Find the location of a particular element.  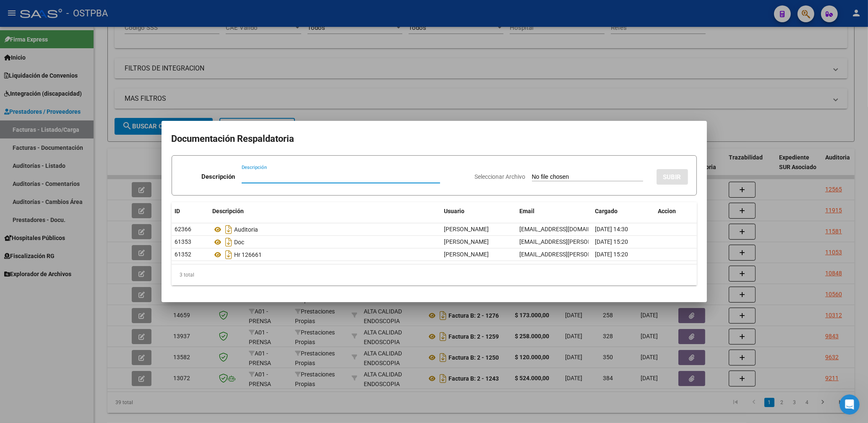

span: 62366 is located at coordinates (184, 229).